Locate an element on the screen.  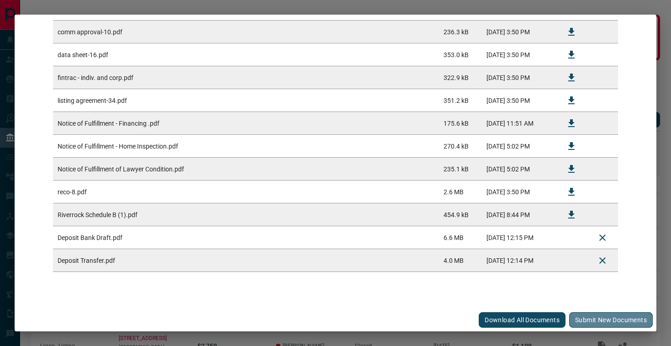
td: listing agreement-34.pdf is located at coordinates (246, 101).